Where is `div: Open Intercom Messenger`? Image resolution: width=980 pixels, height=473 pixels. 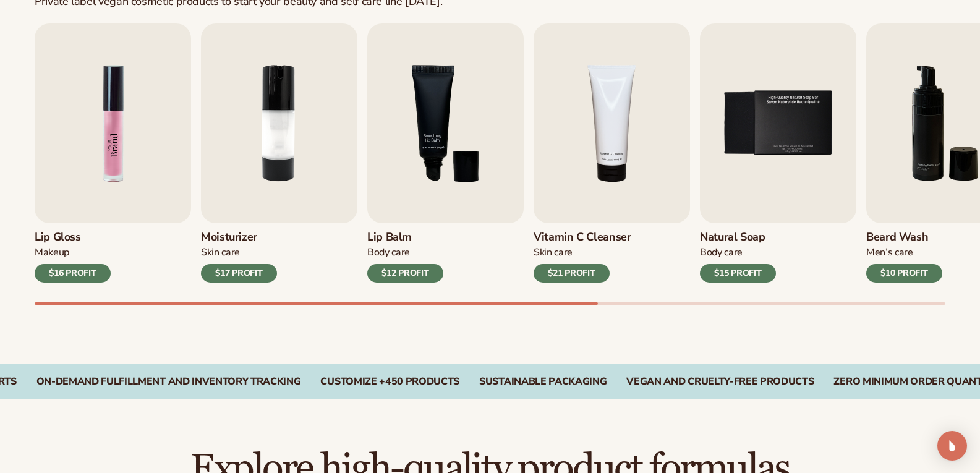 div: Open Intercom Messenger is located at coordinates (952, 446).